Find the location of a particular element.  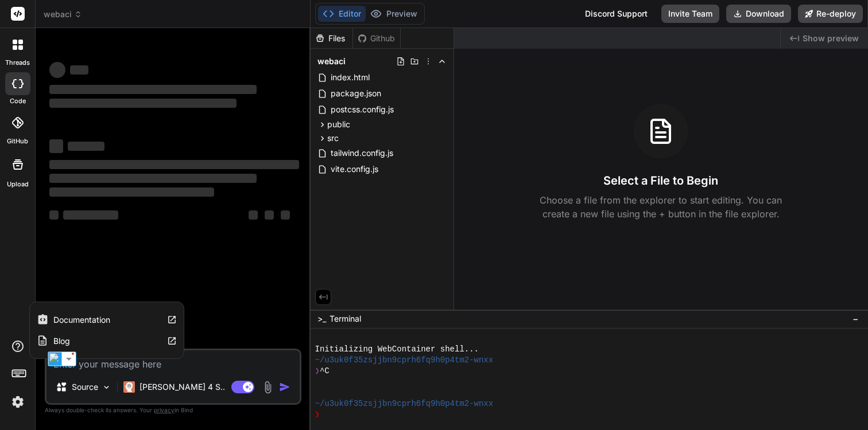

button: Invite Team is located at coordinates (690, 14).